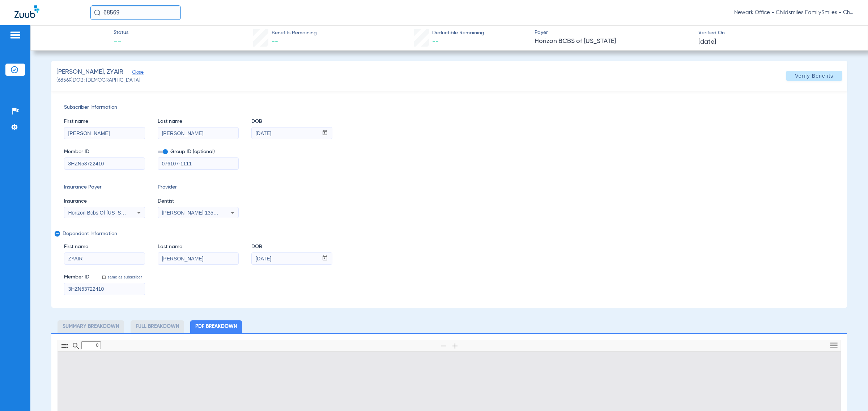  Describe the element at coordinates (834, 345) in the screenshot. I see `svg: Tools` at that location.